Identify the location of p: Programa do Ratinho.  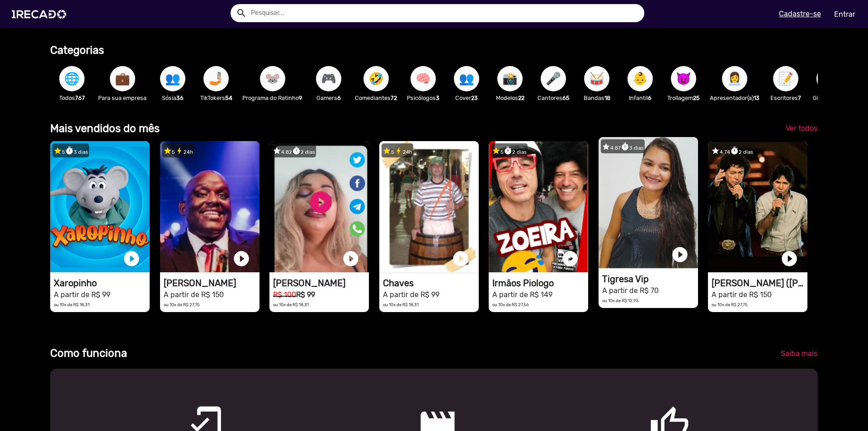
(272, 98).